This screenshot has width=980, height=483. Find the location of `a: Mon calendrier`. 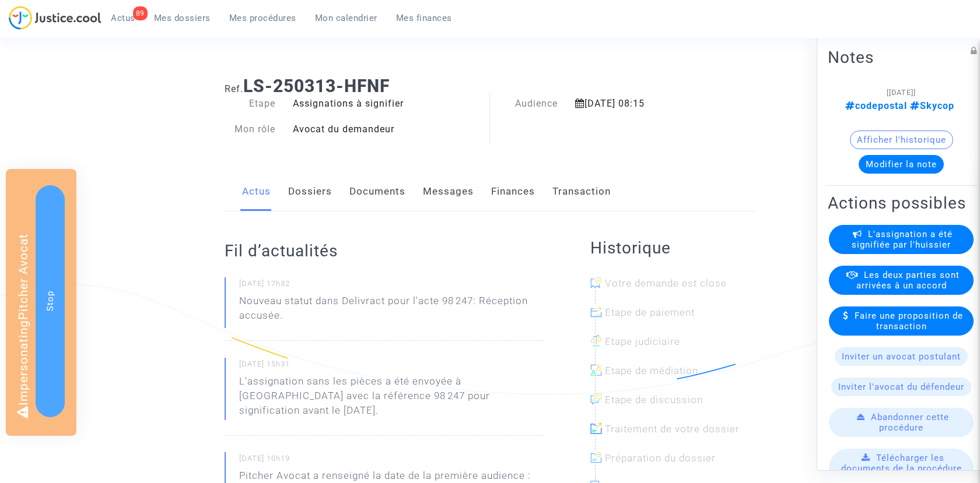

a: Mon calendrier is located at coordinates (346, 18).